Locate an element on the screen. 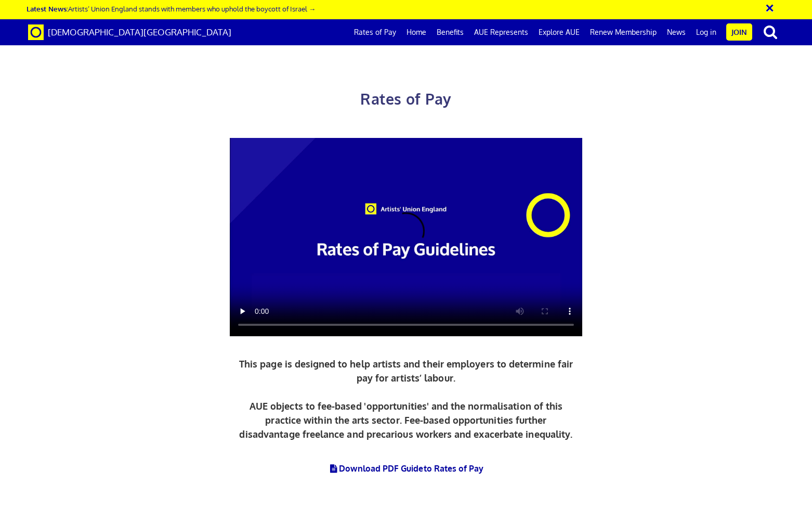 This screenshot has width=812, height=508. a: Rates of Pay is located at coordinates (375, 32).